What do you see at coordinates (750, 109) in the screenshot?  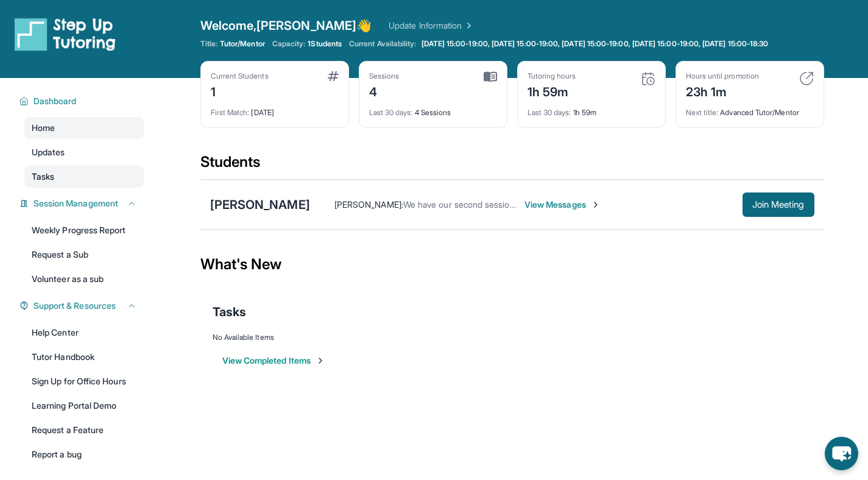 I see `div: Advanced Tutor/Mentor` at bounding box center [750, 109].